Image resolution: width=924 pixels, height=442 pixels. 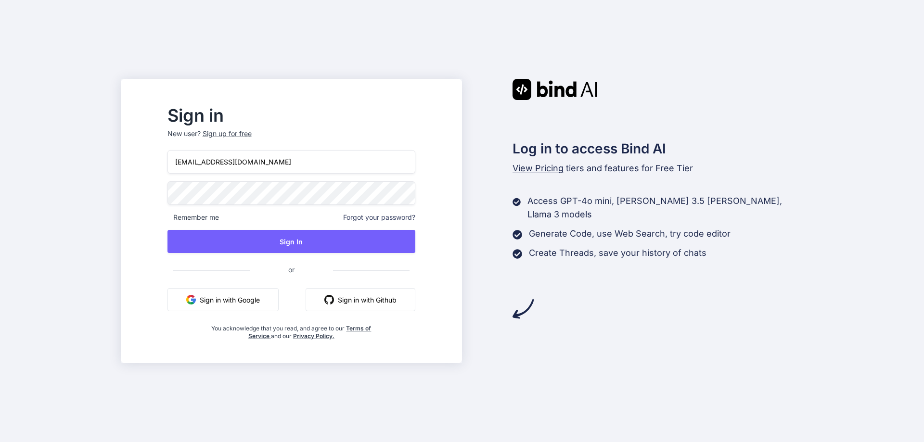 What do you see at coordinates (291, 269) in the screenshot?
I see `span: or` at bounding box center [291, 269].